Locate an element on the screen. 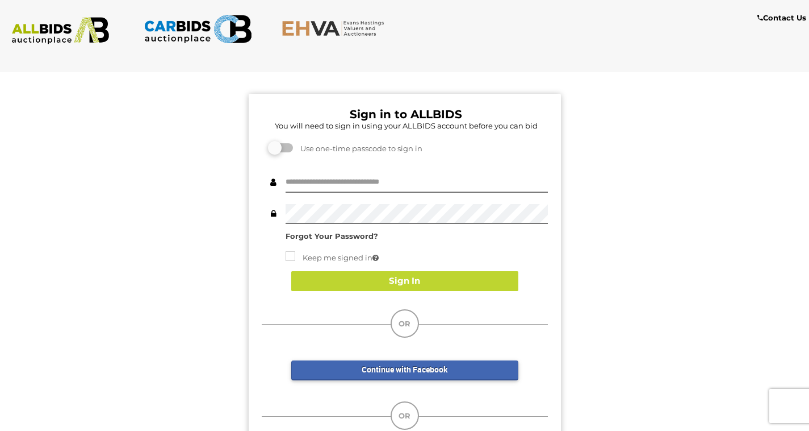 The height and width of the screenshot is (431, 809). h5: You will need to sign in using your ALLBIDS account before you can bid is located at coordinates (406, 126).